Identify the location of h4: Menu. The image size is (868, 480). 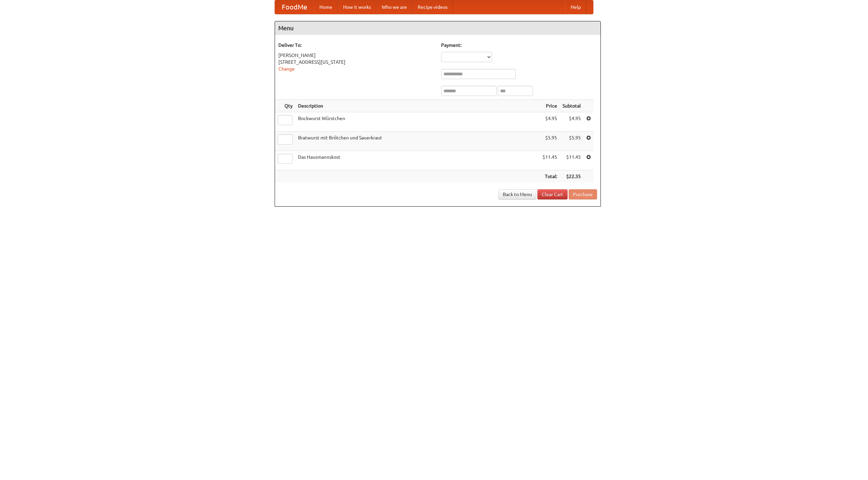
(437, 28).